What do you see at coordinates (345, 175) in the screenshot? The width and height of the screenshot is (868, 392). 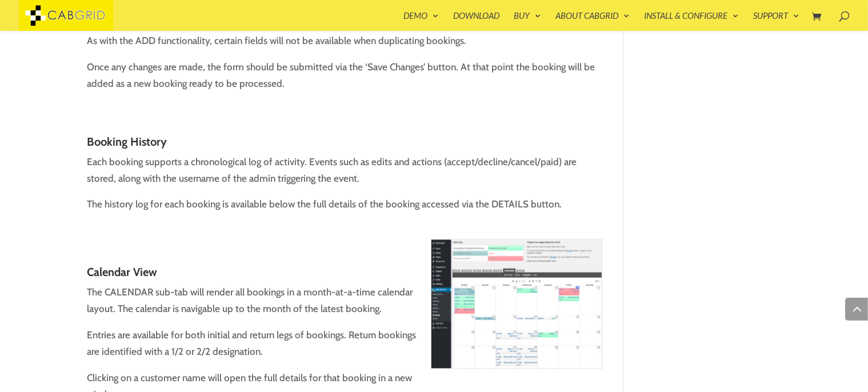 I see `p: Each booking supports a chronological log of activity. Events such as edits and actions (accept/d...` at bounding box center [345, 175].